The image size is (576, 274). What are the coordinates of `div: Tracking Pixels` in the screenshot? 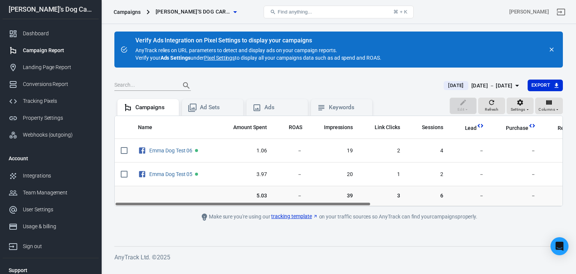 It's located at (58, 101).